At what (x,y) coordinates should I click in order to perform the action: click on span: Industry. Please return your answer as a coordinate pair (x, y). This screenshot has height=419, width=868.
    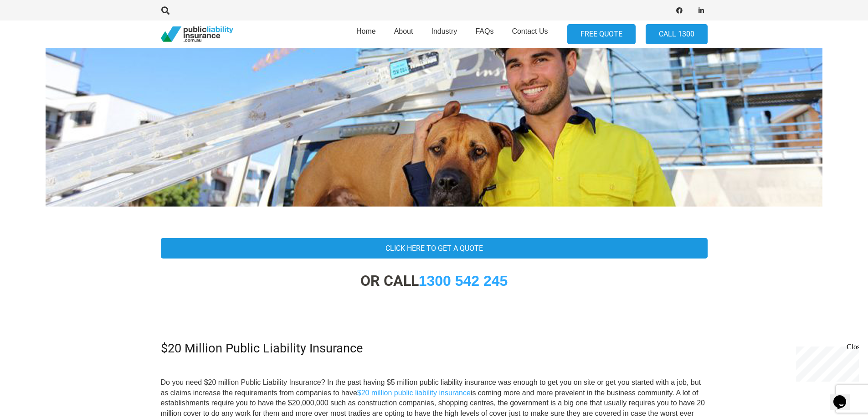
    Looking at the image, I should click on (444, 31).